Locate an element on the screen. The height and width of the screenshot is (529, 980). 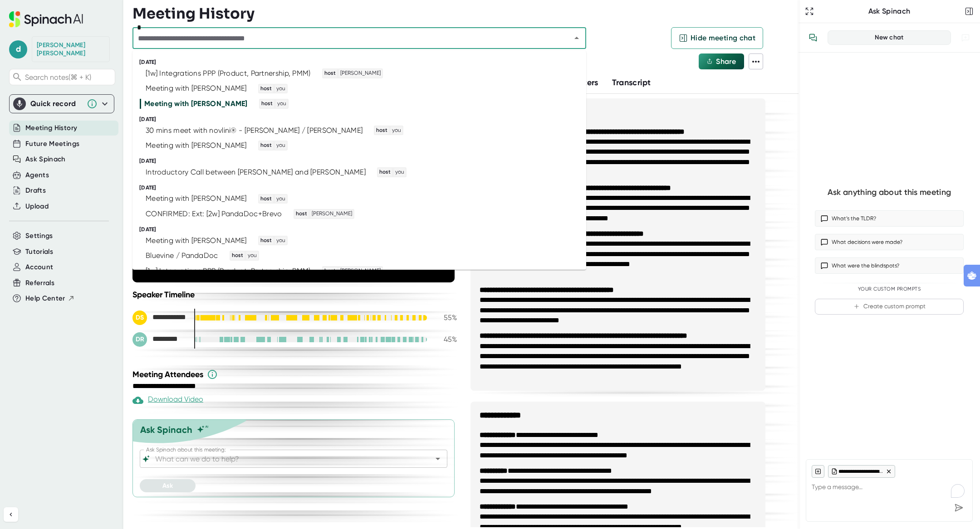
span: Tutorials is located at coordinates (39, 251).